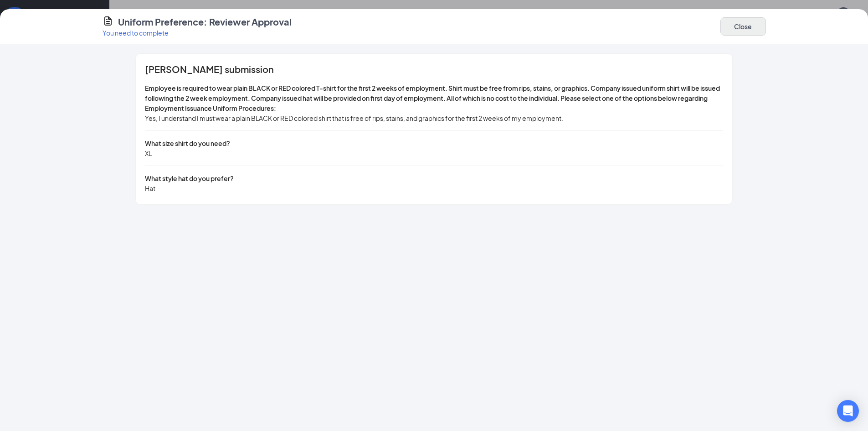 The width and height of the screenshot is (868, 431). What do you see at coordinates (189, 178) in the screenshot?
I see `span: What style hat do you prefer?` at bounding box center [189, 178].